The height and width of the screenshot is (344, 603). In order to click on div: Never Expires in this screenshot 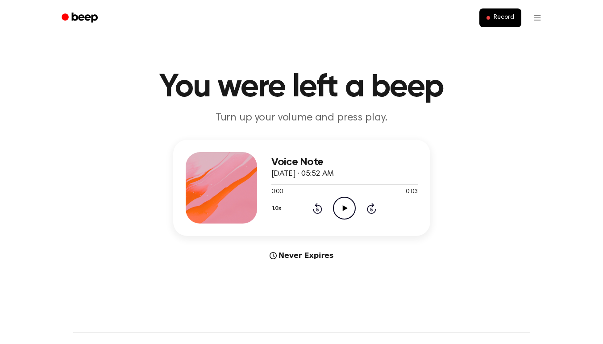, I will do `click(302, 256)`.